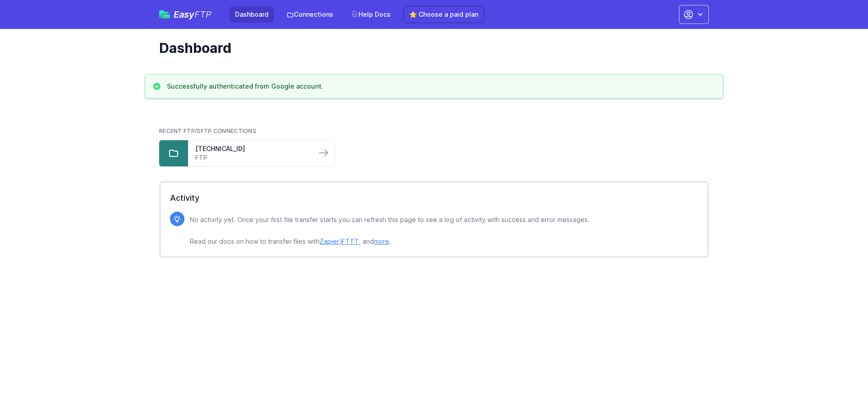 This screenshot has width=868, height=412. What do you see at coordinates (329, 241) in the screenshot?
I see `a: Zapier` at bounding box center [329, 241].